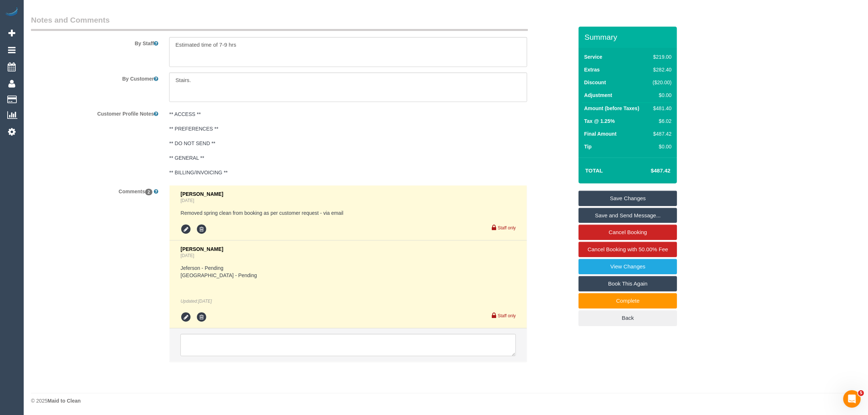 This screenshot has width=868, height=415. What do you see at coordinates (95, 42) in the screenshot?
I see `label: By Staff` at bounding box center [95, 42].